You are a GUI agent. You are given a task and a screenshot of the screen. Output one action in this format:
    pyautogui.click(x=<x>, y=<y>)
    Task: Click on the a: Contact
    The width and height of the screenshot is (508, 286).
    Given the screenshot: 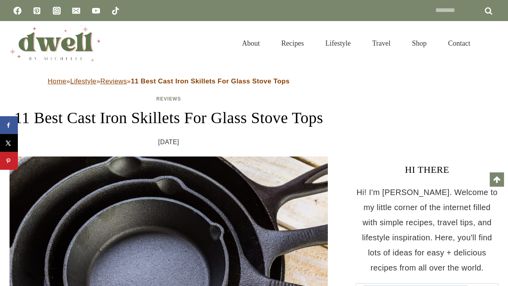 What is the action you would take?
    pyautogui.click(x=459, y=43)
    